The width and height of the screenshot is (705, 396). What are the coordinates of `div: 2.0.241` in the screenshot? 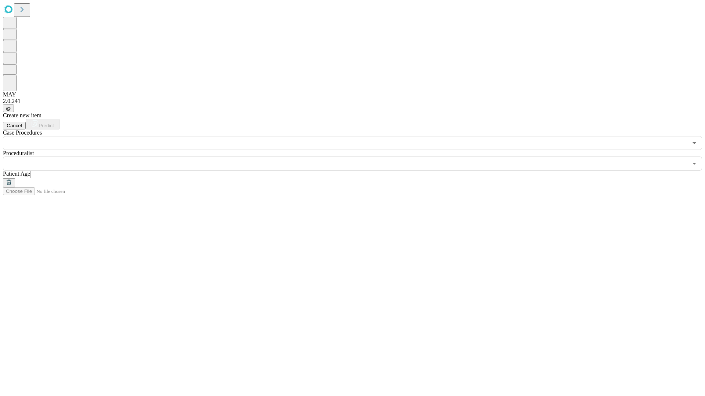 It's located at (352, 101).